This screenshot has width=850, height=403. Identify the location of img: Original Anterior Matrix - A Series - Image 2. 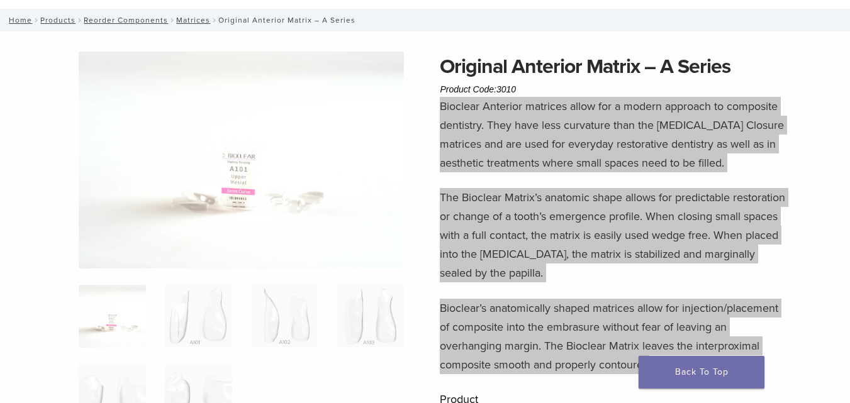
(198, 317).